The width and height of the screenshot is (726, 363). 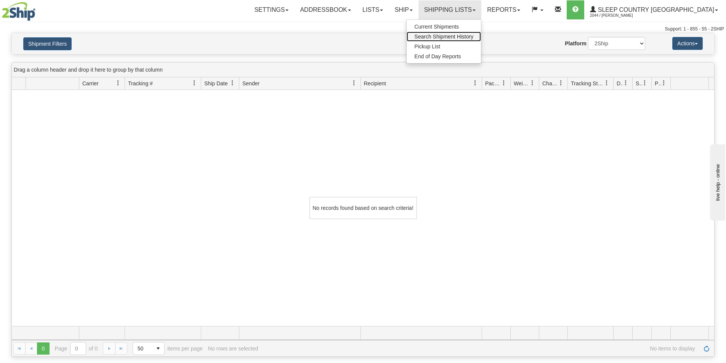 I want to click on span: Recipient, so click(x=375, y=83).